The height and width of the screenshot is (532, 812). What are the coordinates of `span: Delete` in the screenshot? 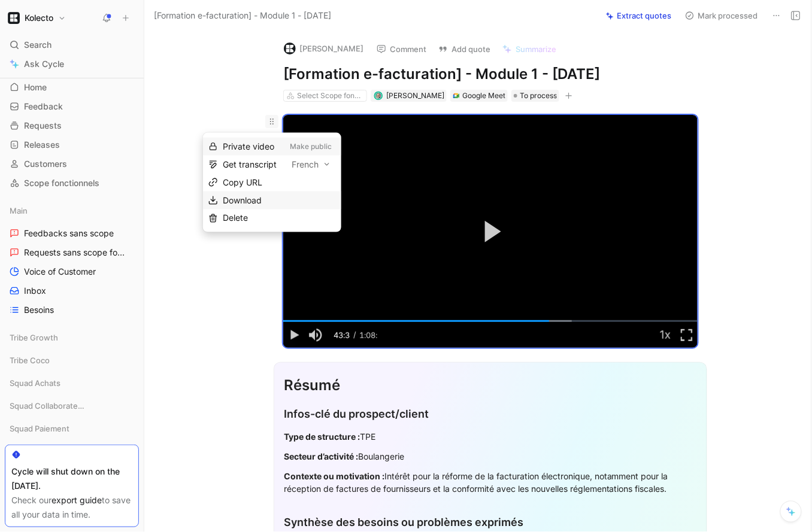 It's located at (235, 218).